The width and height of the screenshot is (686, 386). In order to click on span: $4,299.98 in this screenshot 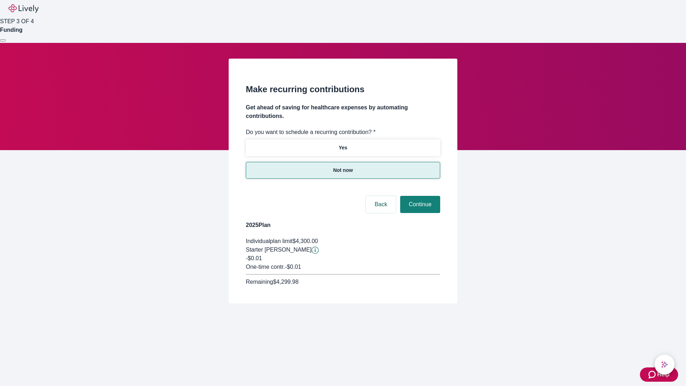, I will do `click(286, 282)`.